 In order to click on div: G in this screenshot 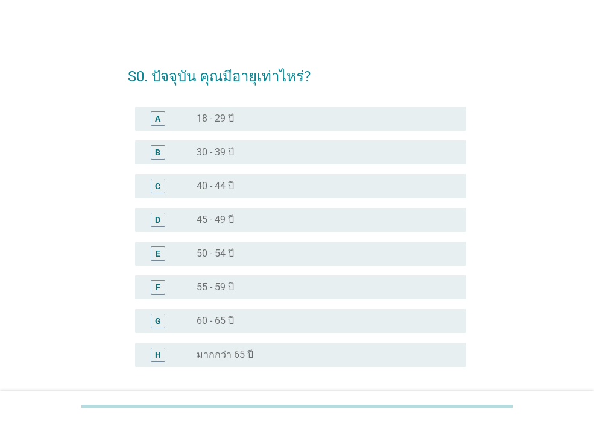, I will do `click(158, 321)`.